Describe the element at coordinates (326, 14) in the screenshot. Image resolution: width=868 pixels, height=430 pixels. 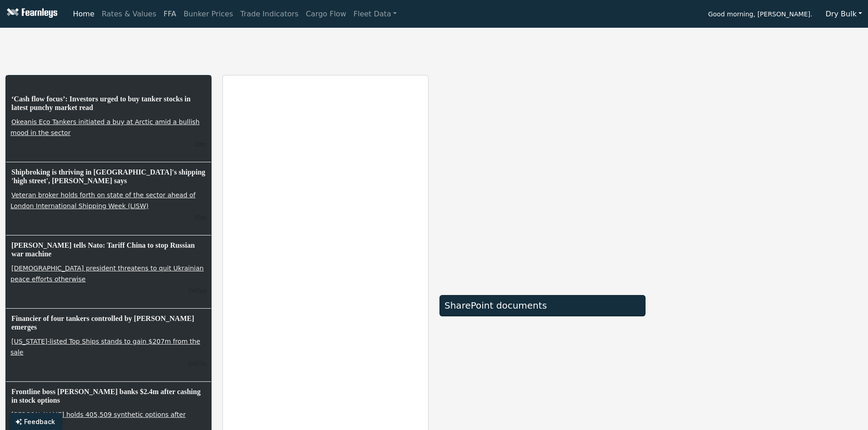
I see `a: Cargo Flow` at that location.